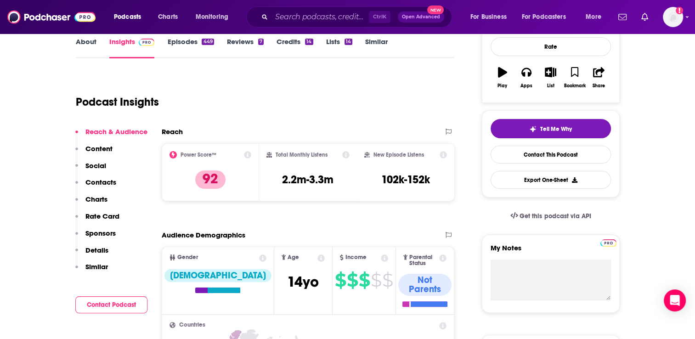 This screenshot has height=339, width=695. I want to click on button: Show profile menu, so click(673, 17).